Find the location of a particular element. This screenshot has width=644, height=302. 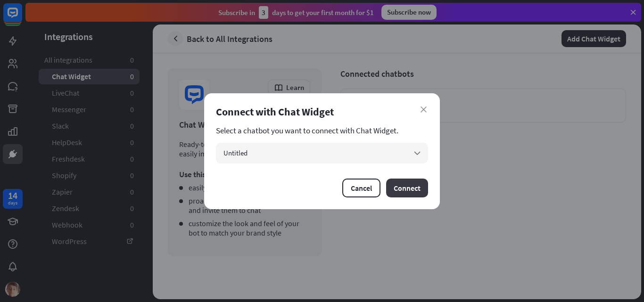

section: Select a chatbot you want to connect with Chat Widget. is located at coordinates (322, 131).